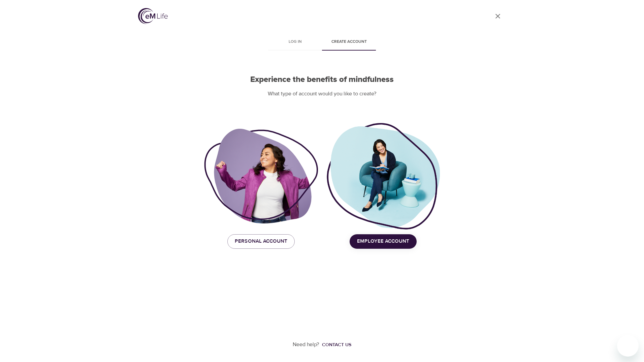 The height and width of the screenshot is (362, 644). Describe the element at coordinates (153, 16) in the screenshot. I see `img: logo` at that location.